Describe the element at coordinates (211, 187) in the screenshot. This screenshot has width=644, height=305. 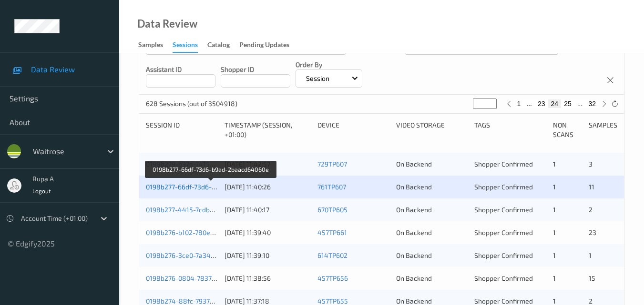
I see `a: 0198b277-66df-73d6-b9ad-2baacd64060e` at that location.